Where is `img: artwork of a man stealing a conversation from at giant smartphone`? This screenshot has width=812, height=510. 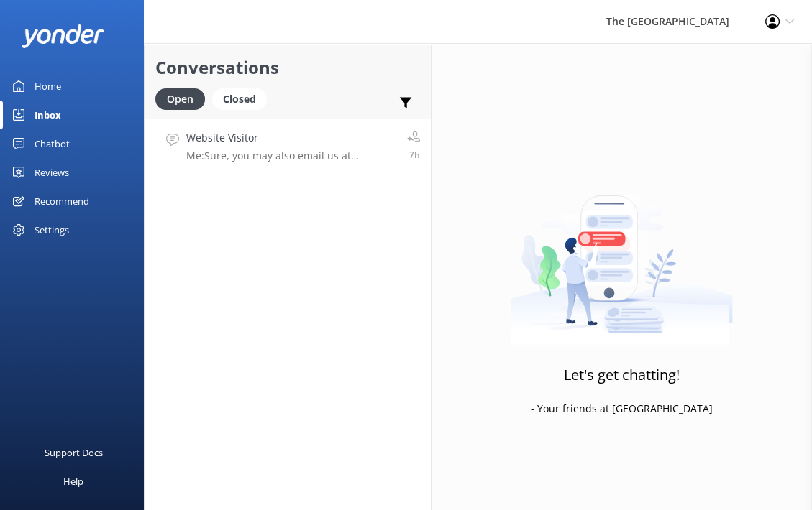
img: artwork of a man stealing a conversation from at giant smartphone is located at coordinates (621, 255).